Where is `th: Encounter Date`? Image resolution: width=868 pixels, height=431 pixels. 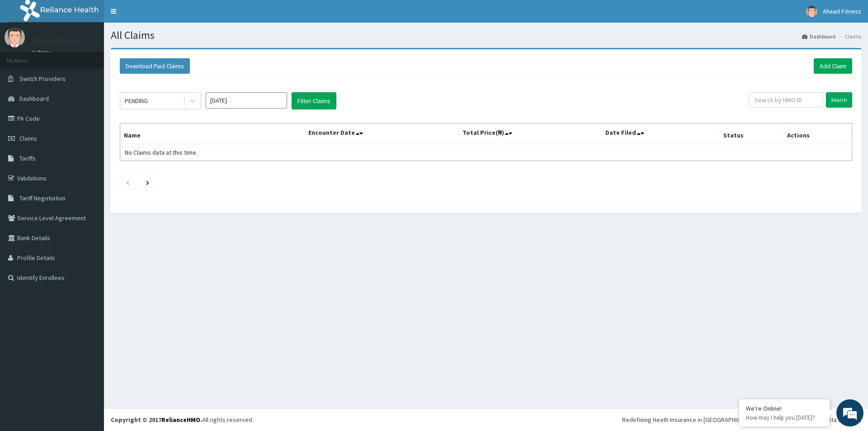
th: Encounter Date is located at coordinates (381, 134).